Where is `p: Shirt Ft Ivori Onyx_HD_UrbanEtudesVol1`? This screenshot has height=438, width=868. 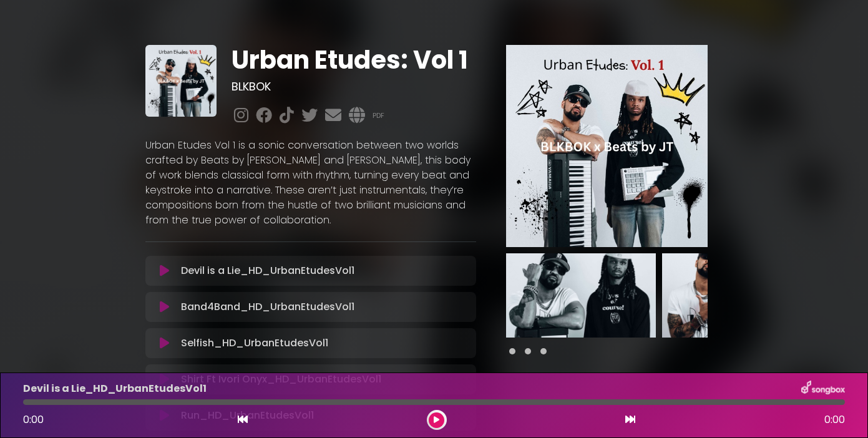
p: Shirt Ft Ivori Onyx_HD_UrbanEtudesVol1 is located at coordinates (281, 379).